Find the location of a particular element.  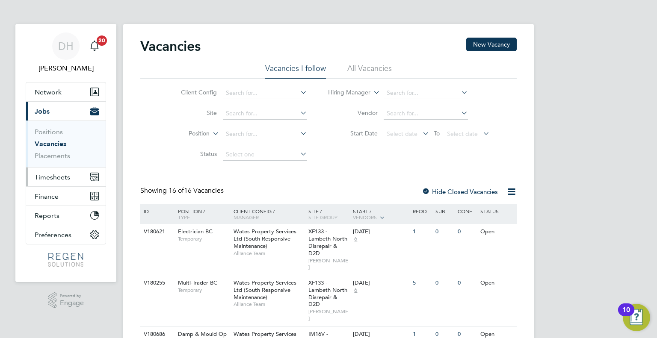

button: Network is located at coordinates (66, 92).